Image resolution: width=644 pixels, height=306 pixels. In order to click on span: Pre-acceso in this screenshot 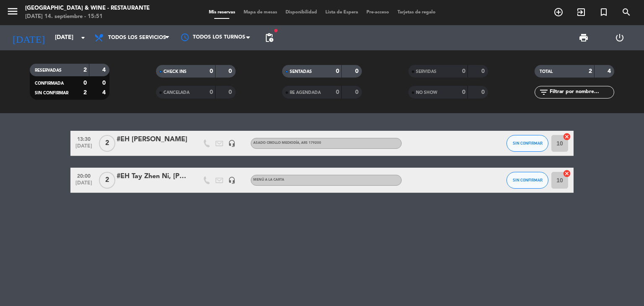, I will do `click(377, 12)`.